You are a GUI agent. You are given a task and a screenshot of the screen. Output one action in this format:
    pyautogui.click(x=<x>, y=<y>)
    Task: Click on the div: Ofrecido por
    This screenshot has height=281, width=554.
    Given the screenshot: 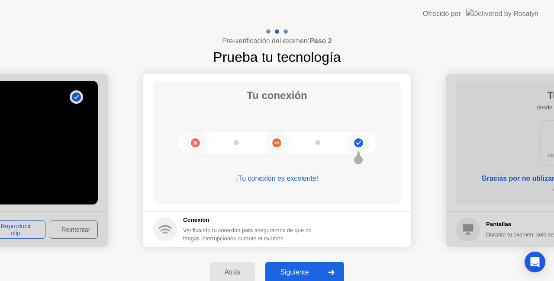 What is the action you would take?
    pyautogui.click(x=442, y=14)
    